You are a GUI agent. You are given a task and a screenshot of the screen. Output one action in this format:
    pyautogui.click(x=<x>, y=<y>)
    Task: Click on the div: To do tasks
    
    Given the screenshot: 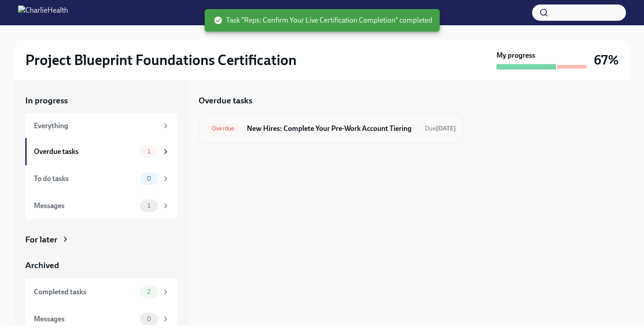 What is the action you would take?
    pyautogui.click(x=85, y=179)
    